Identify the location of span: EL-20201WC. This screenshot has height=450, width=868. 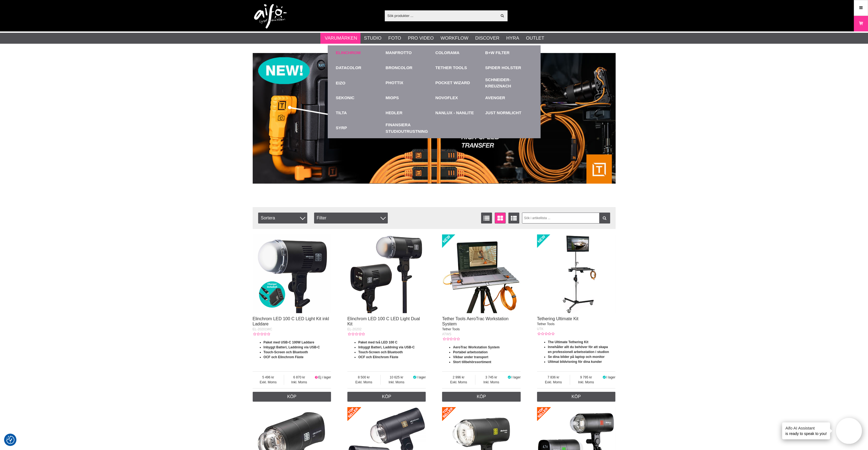
(263, 329).